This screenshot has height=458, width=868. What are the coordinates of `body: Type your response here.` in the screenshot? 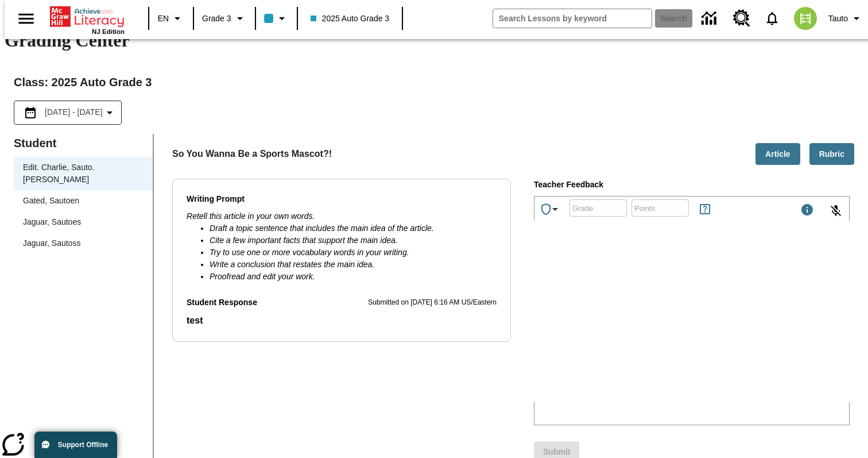 It's located at (86, 14).